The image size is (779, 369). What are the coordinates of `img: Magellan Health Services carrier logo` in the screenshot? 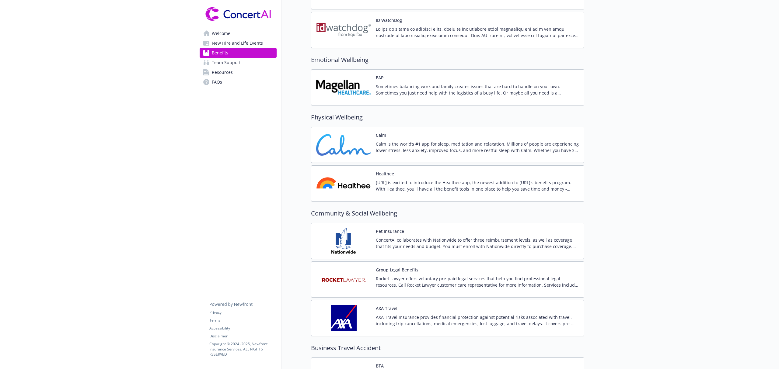 It's located at (344, 87).